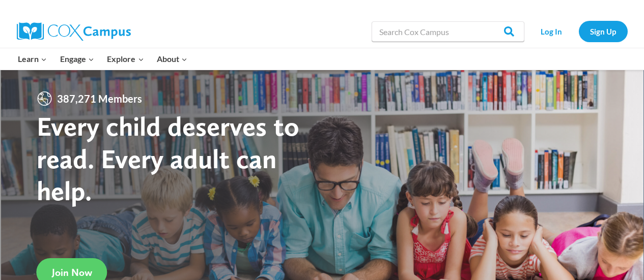  I want to click on span: Learn, so click(32, 59).